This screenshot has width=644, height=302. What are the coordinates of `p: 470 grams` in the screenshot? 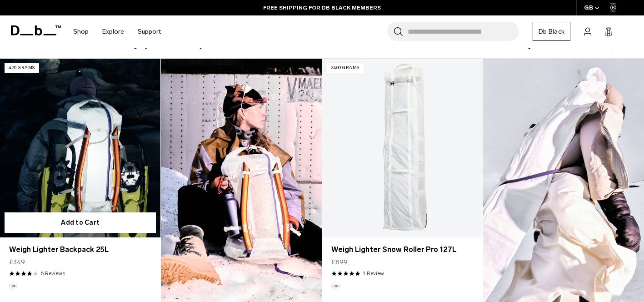 It's located at (22, 68).